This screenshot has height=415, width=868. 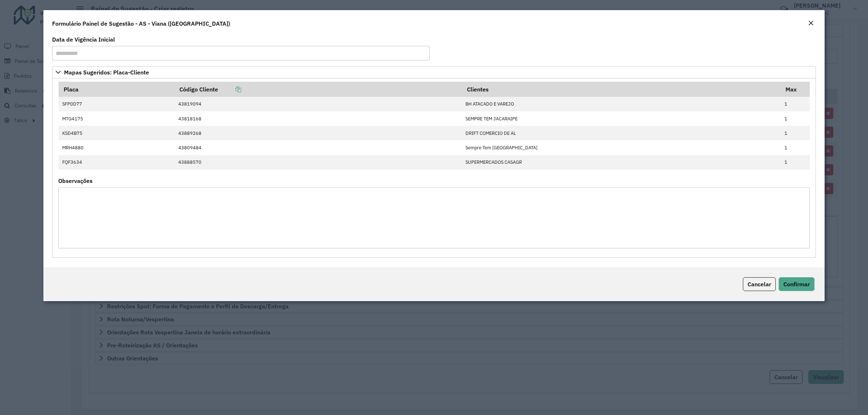 What do you see at coordinates (117, 148) in the screenshot?
I see `td: MRH4880` at bounding box center [117, 148].